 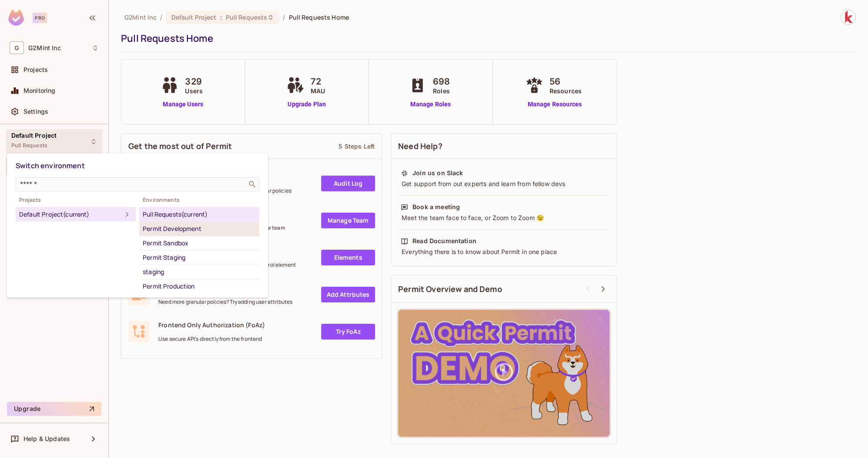 I want to click on span: Switch environment, so click(x=50, y=165).